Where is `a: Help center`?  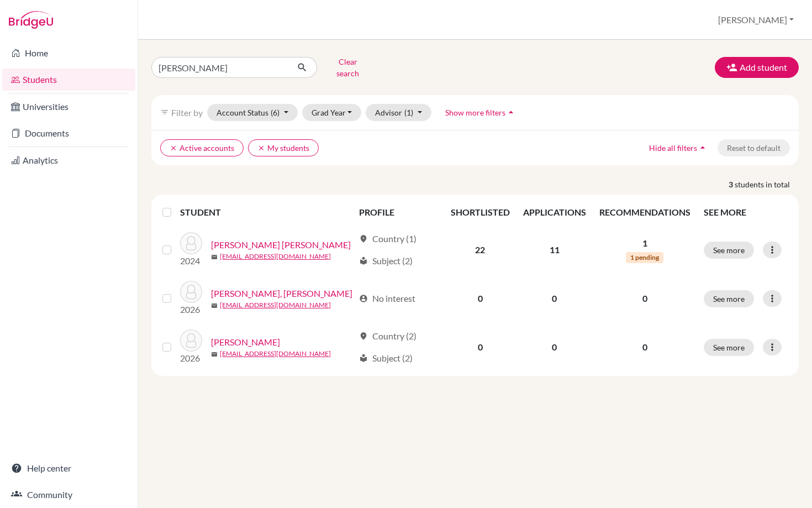 a: Help center is located at coordinates (68, 468).